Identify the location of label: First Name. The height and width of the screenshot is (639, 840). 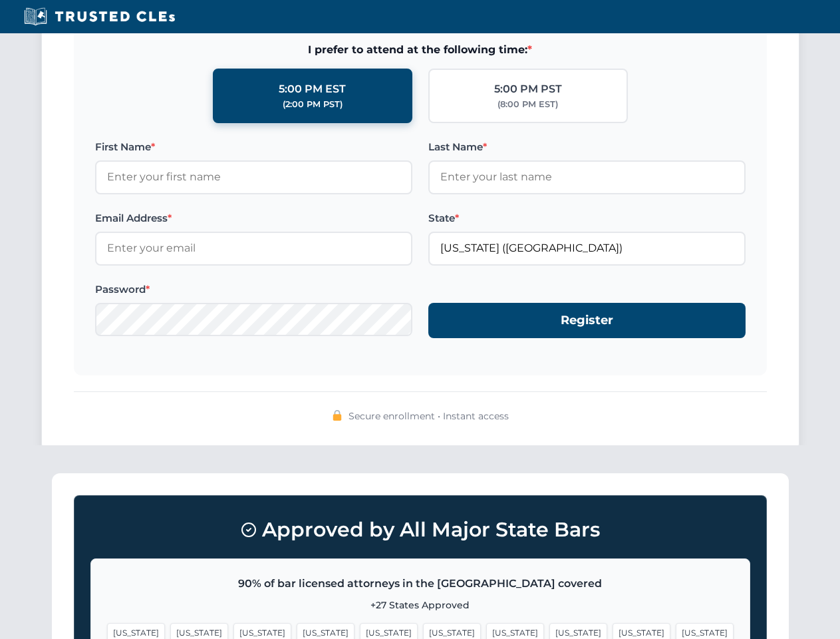
(254, 147).